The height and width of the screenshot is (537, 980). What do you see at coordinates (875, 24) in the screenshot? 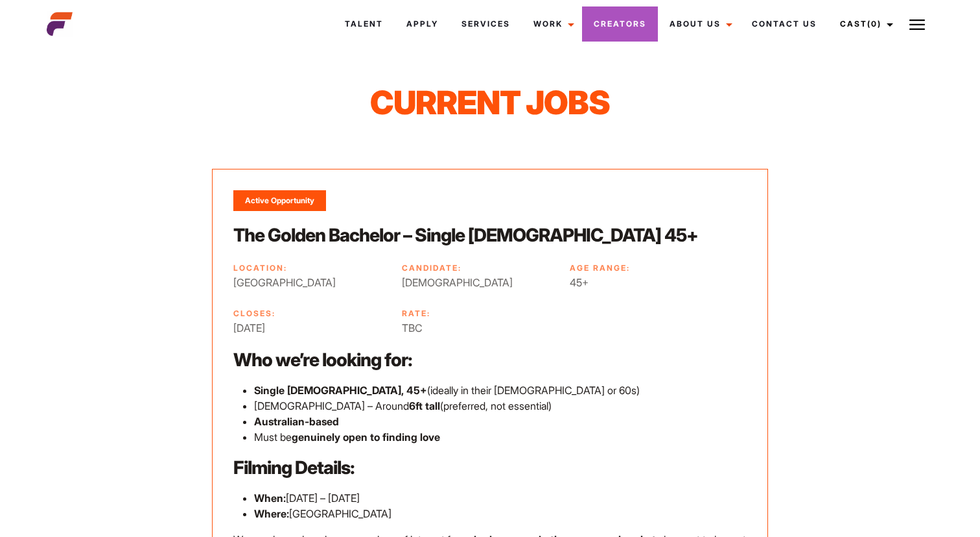
I see `span: (0)` at bounding box center [875, 24].